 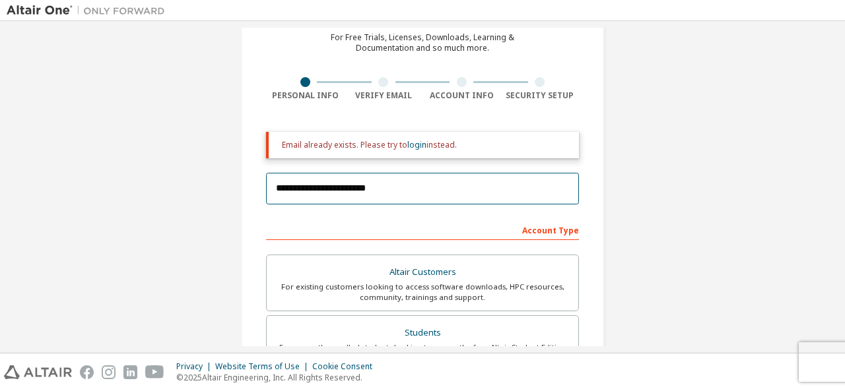 I want to click on p: © 2025 Altair Engineering, Inc. All Rights Reserved., so click(x=278, y=377).